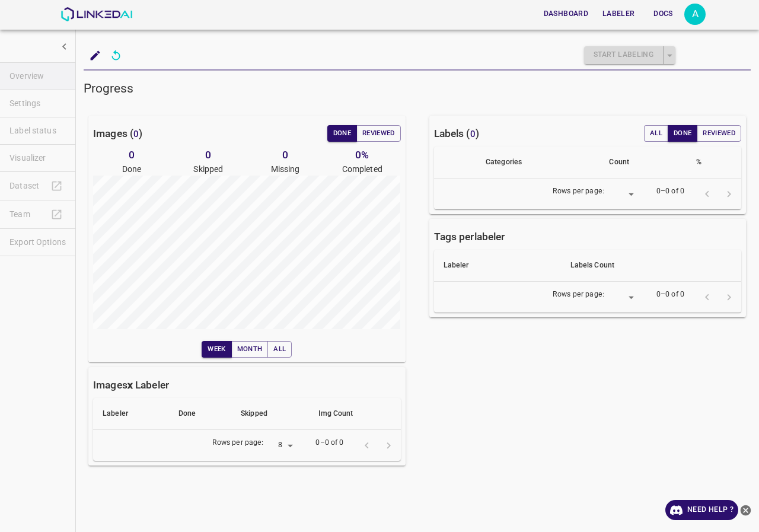  What do you see at coordinates (619, 14) in the screenshot?
I see `a: Labeler` at bounding box center [619, 14].